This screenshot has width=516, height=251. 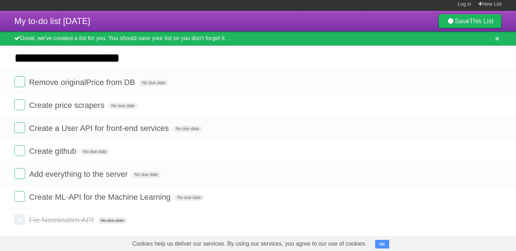 What do you see at coordinates (101, 197) in the screenshot?
I see `span: Create ML-API for the Machine Learning` at bounding box center [101, 197].